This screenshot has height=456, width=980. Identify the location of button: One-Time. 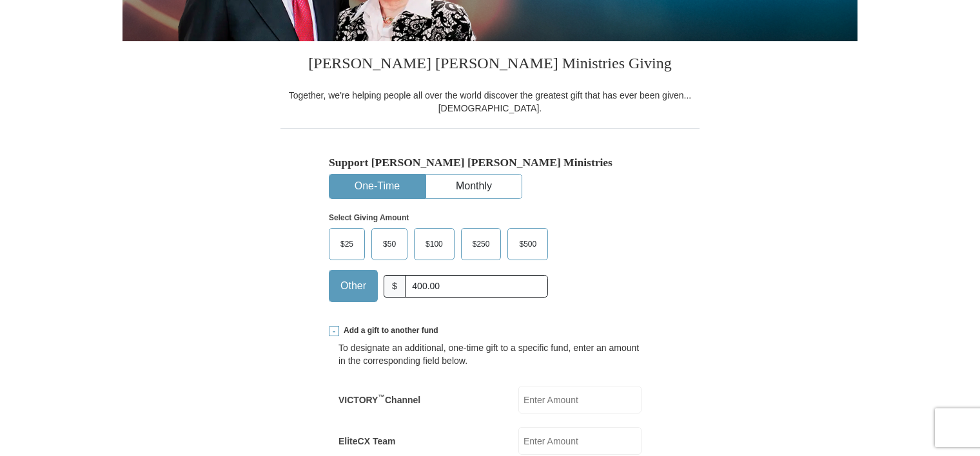
(377, 187).